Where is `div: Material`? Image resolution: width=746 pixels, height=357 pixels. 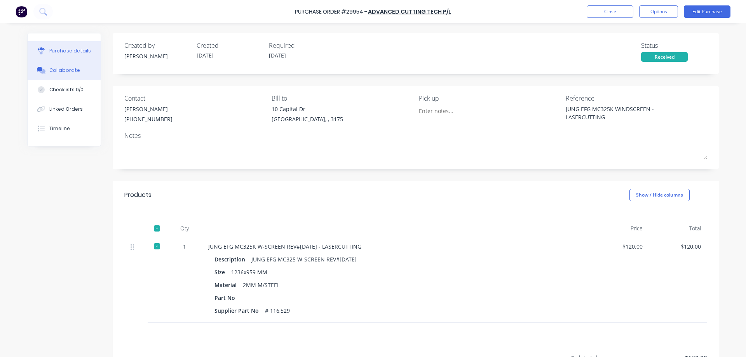
div: Material is located at coordinates (229, 285).